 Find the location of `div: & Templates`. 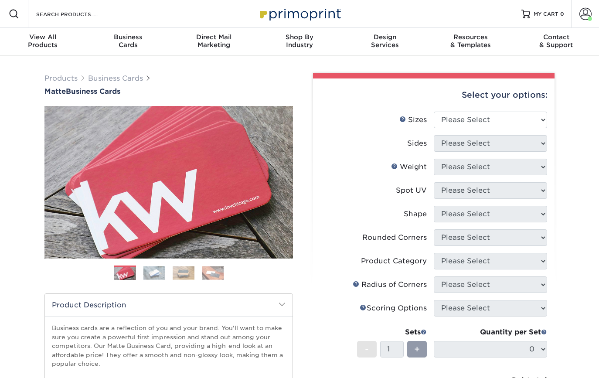

div: & Templates is located at coordinates (470, 41).